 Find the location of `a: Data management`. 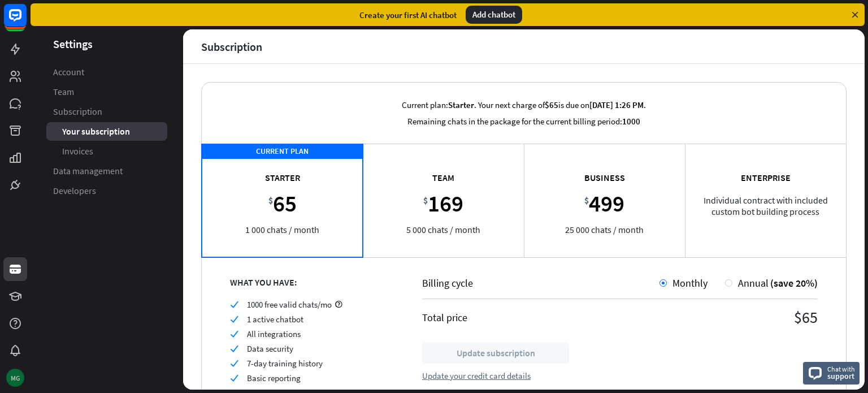

a: Data management is located at coordinates (107, 171).